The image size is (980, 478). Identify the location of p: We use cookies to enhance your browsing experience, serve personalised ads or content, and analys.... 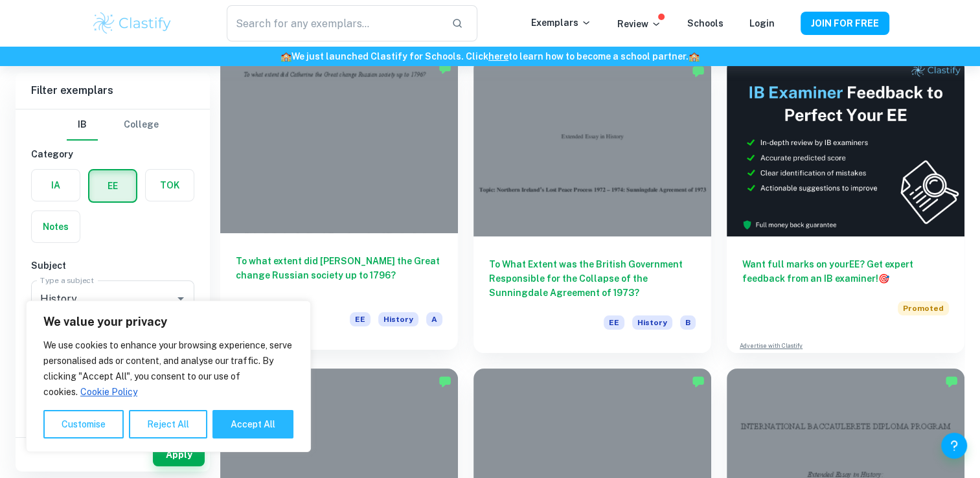
(169, 368).